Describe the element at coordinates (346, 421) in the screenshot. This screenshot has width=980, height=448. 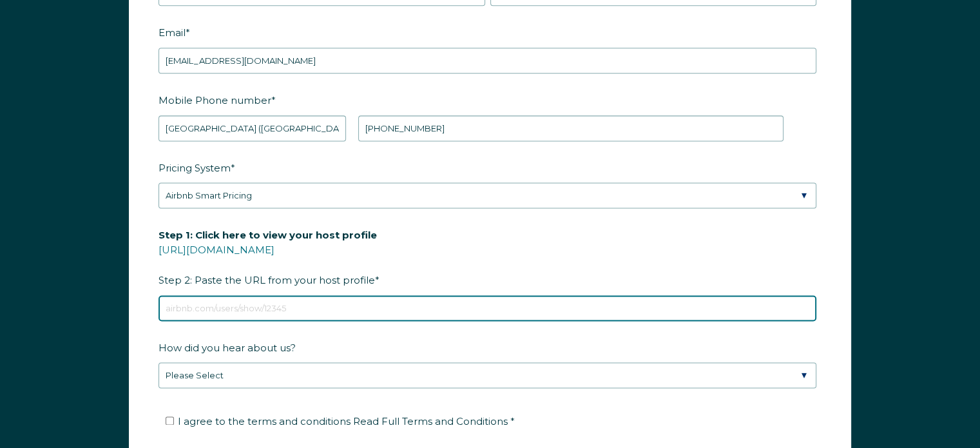
I see `span: I agree to the terms and conditions` at that location.